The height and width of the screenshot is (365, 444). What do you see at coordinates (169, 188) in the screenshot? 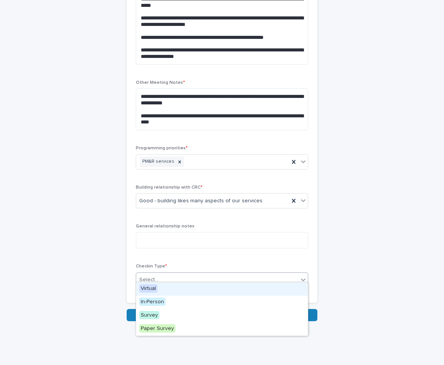
I see `span: Building relationship with CRC` at bounding box center [169, 188].